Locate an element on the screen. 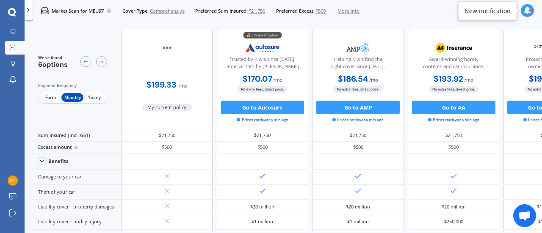 The height and width of the screenshot is (233, 542). span: More info is located at coordinates (349, 11).